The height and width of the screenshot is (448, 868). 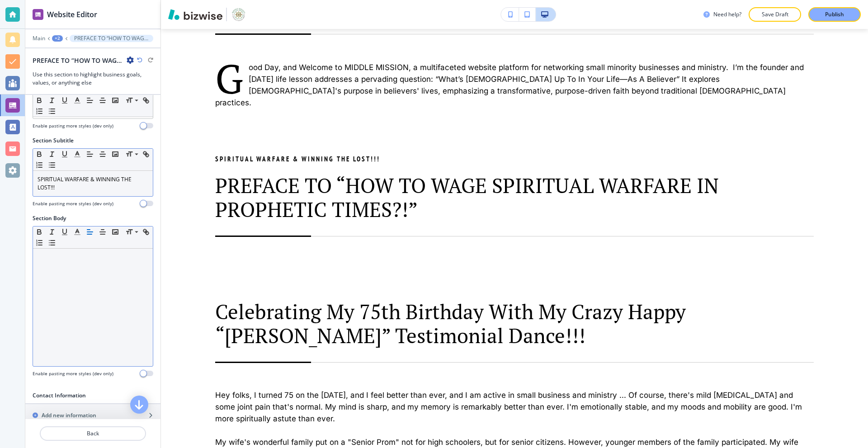 What do you see at coordinates (92, 415) in the screenshot?
I see `button: Add new information` at bounding box center [92, 415].